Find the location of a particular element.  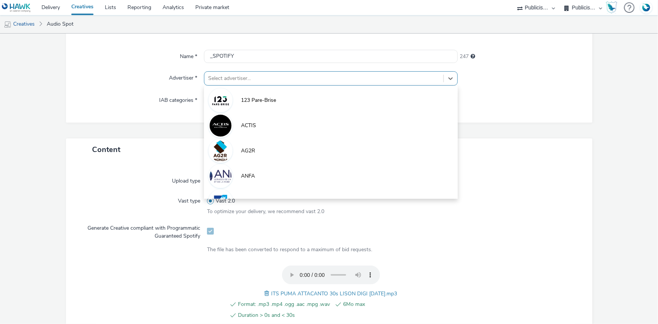

img: 123 Pare-Brise is located at coordinates (221, 100).